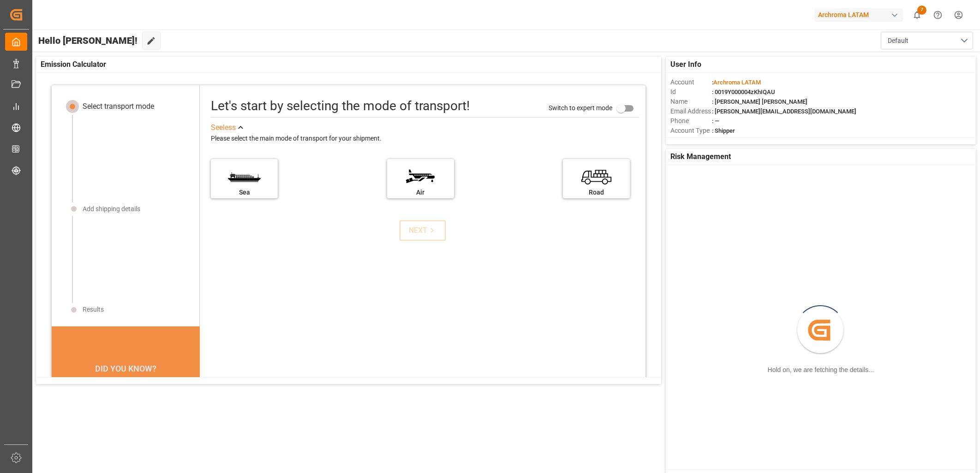  I want to click on span: Archroma LATAM, so click(737, 82).